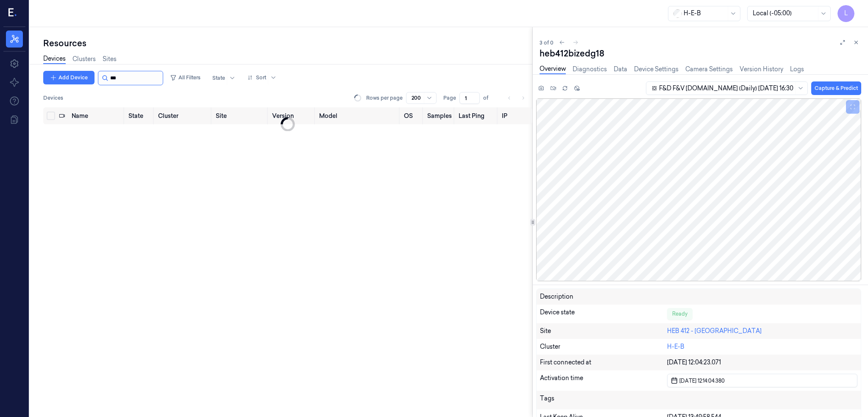 Image resolution: width=868 pixels, height=417 pixels. What do you see at coordinates (292, 116) in the screenshot?
I see `th: Version` at bounding box center [292, 116].